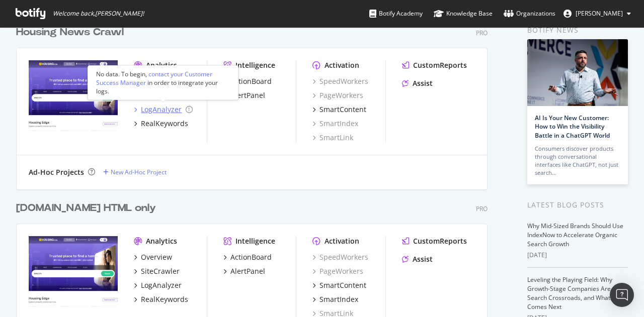  I want to click on div: Ad-Hoc Projects, so click(56, 172).